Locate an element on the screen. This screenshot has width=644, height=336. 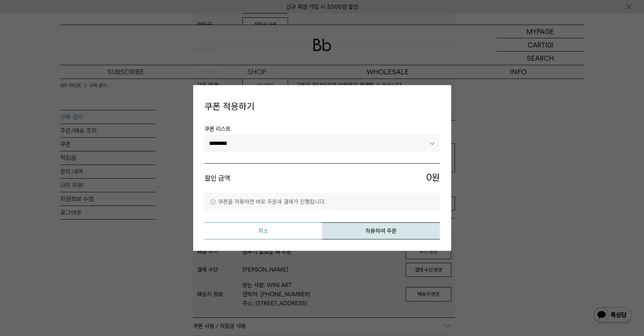
span: 원 is located at coordinates (381, 178).